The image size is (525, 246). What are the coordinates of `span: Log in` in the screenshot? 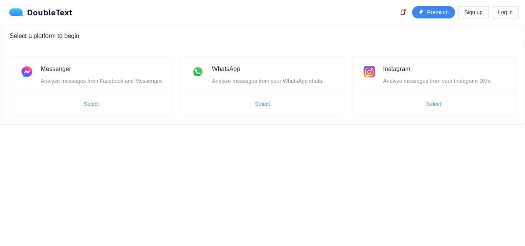 It's located at (505, 12).